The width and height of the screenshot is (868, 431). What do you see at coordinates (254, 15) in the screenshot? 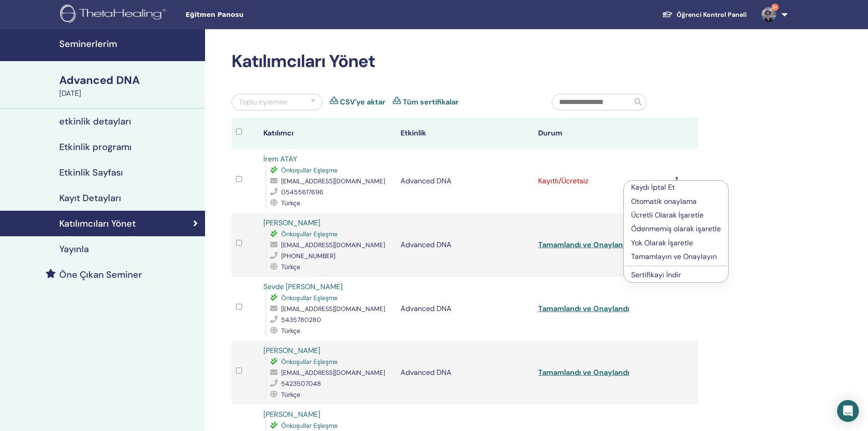
I see `span: Eğitmen Panosu` at bounding box center [254, 15].